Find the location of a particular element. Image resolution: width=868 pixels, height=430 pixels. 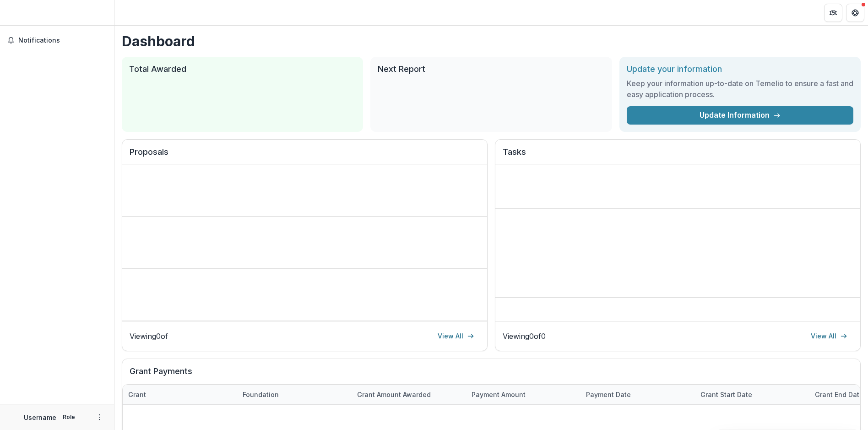

h2: Update your information is located at coordinates (740, 69).